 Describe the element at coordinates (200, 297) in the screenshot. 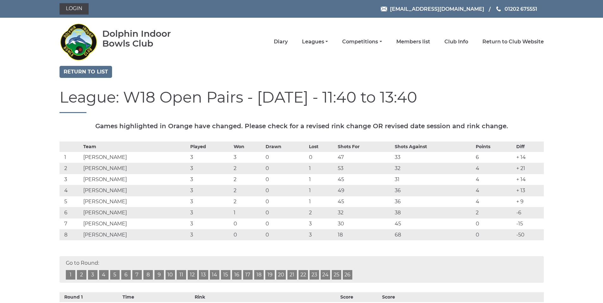

I see `th: Rink` at that location.